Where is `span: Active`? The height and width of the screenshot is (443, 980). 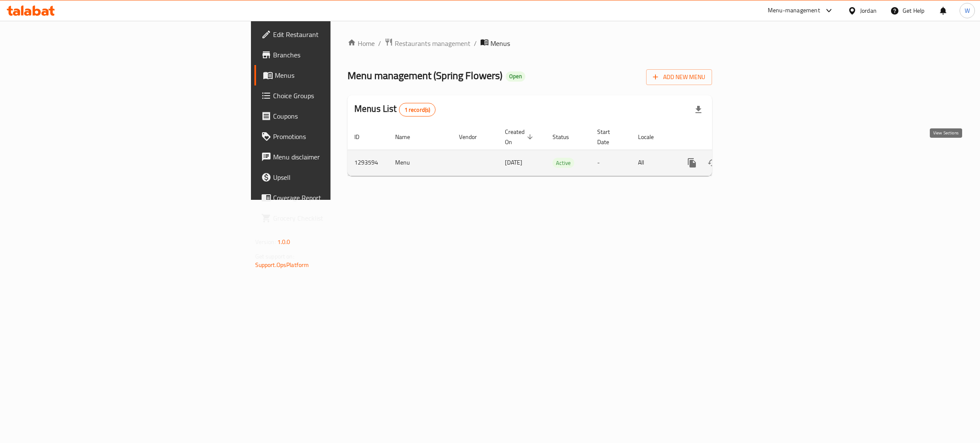
span: Active is located at coordinates (563, 163).